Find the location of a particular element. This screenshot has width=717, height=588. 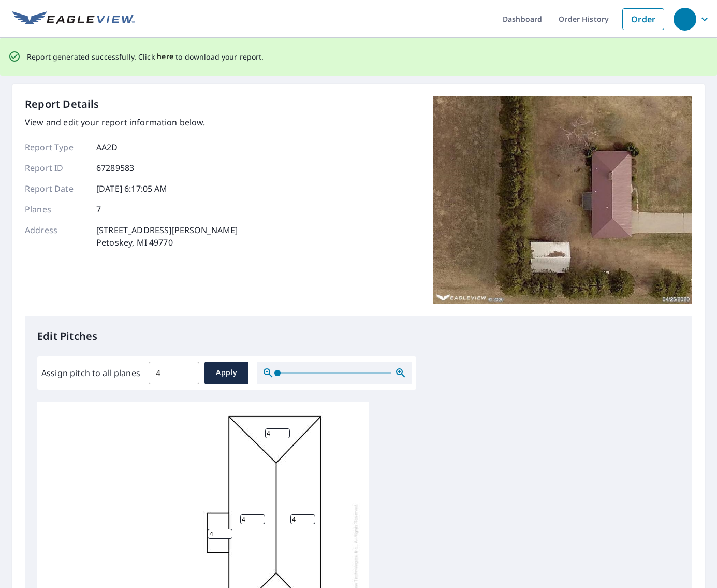

p: Planes is located at coordinates (56, 209).